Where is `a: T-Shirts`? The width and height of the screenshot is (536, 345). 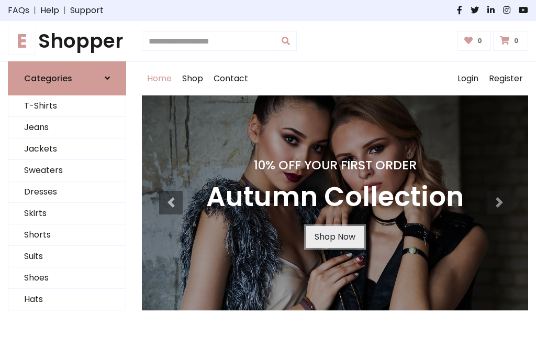
a: T-Shirts is located at coordinates (67, 106).